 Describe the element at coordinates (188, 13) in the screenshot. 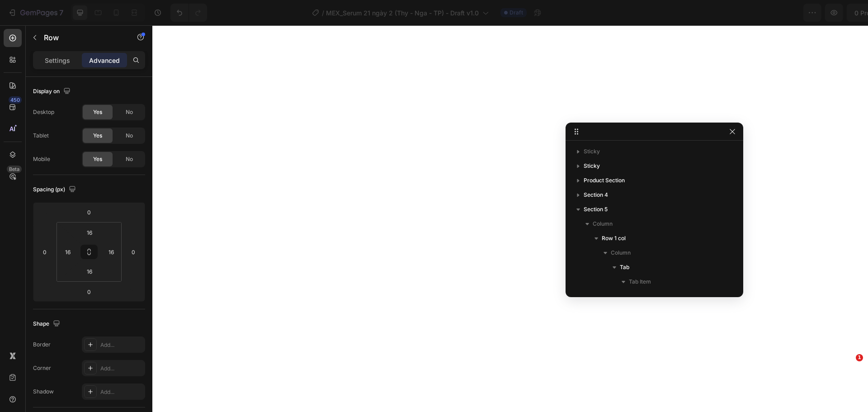

I see `div: Undo/Redo` at that location.